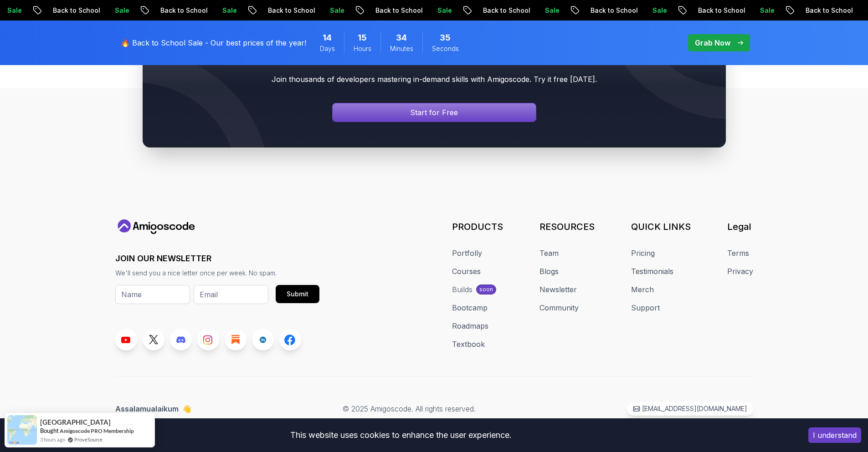 This screenshot has width=868, height=452. What do you see at coordinates (434, 57) in the screenshot?
I see `h2: Your Career Transformation Starts` at bounding box center [434, 57].